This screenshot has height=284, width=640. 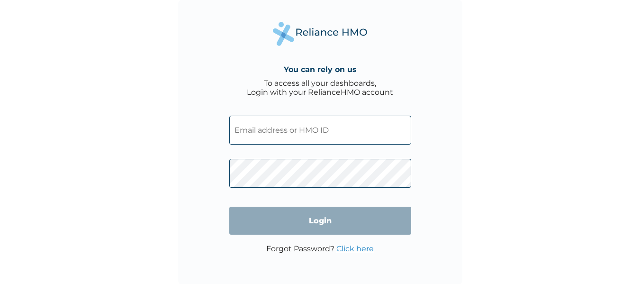 I want to click on input: Login, so click(x=320, y=220).